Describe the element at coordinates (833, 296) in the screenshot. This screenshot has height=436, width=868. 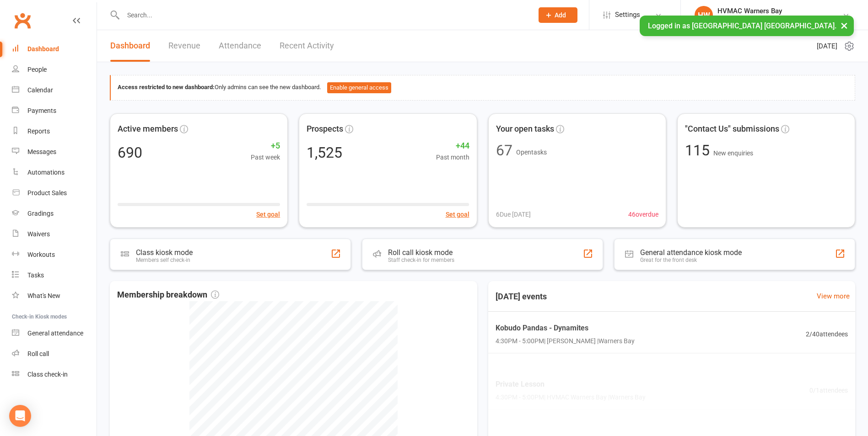
I see `a: View more` at that location.